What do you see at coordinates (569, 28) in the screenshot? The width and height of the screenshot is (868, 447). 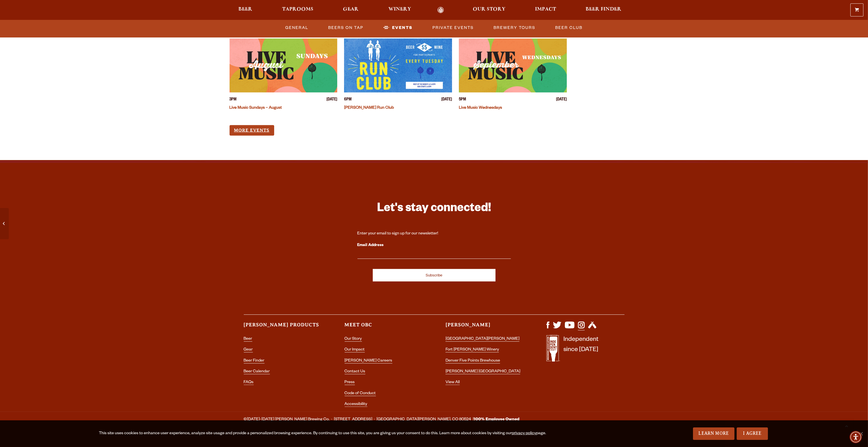 I see `a: Beer Club` at bounding box center [569, 28].